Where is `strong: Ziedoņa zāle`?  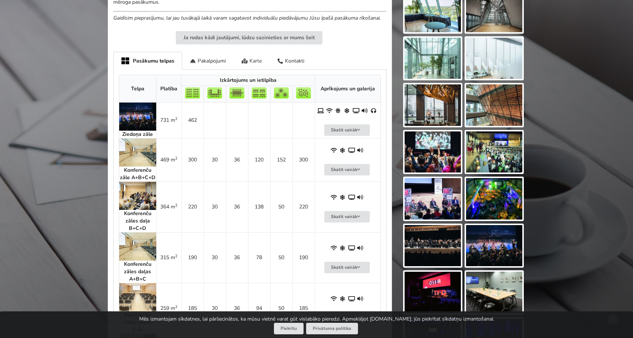
strong: Ziedoņa zāle is located at coordinates (137, 134).